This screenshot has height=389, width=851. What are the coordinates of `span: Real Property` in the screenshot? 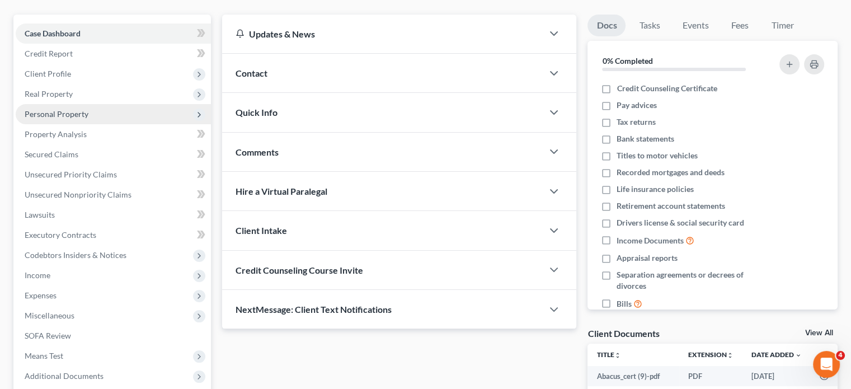 It's located at (49, 93).